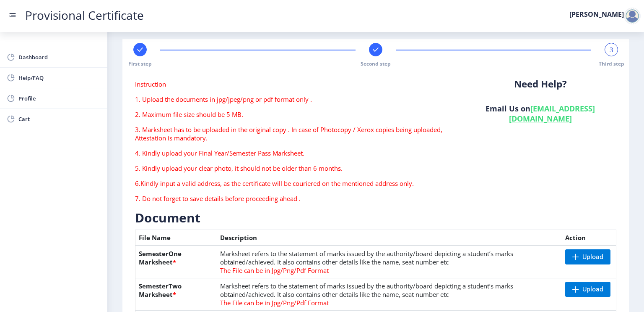  I want to click on p: 7. Do not forget to save details before proceeding ahead ., so click(294, 198).